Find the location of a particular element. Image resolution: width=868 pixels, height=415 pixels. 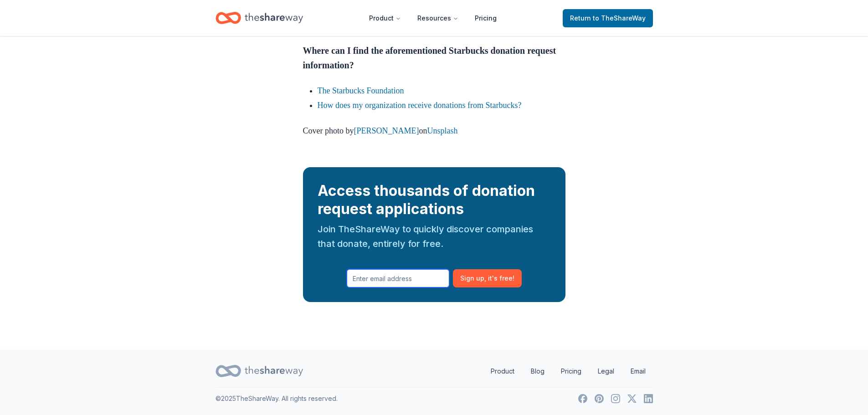

a: Home is located at coordinates (259, 18).